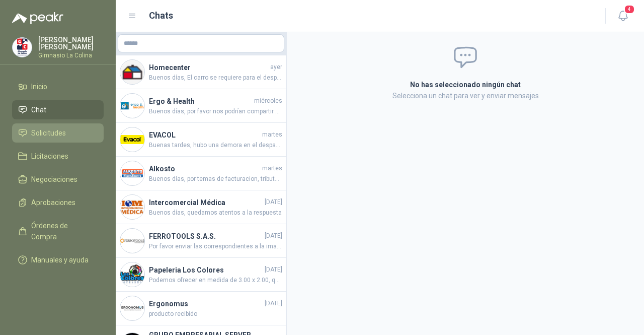 The image size is (644, 335). What do you see at coordinates (58, 179) in the screenshot?
I see `a: Negociaciones` at bounding box center [58, 179].